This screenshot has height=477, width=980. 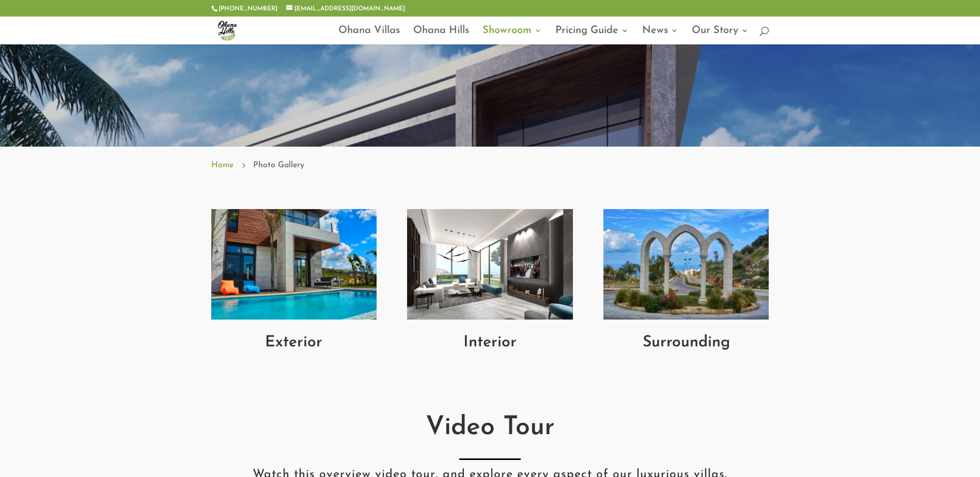 I want to click on a: Showroom, so click(x=512, y=36).